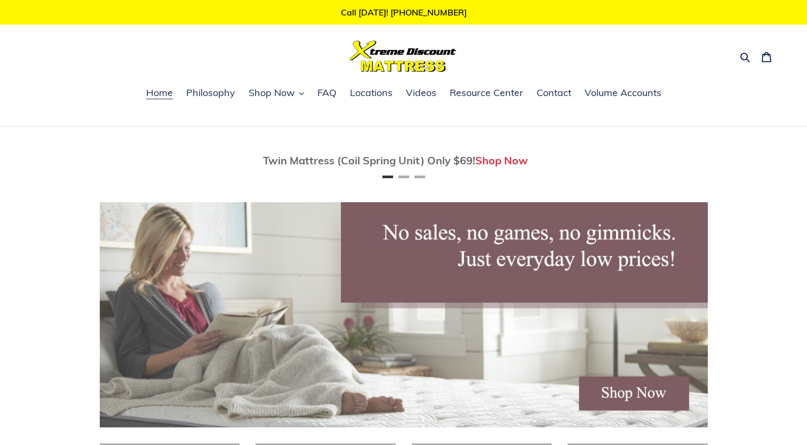  I want to click on a: Contact, so click(554, 93).